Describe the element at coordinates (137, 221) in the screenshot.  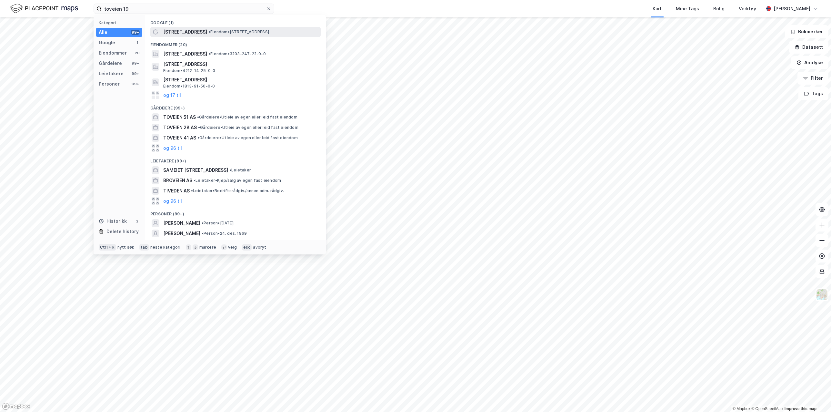
I see `div: 2` at that location.